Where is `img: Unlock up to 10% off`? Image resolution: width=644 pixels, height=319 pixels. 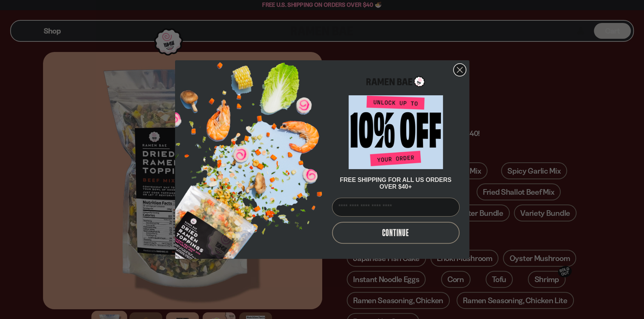 img: Unlock up to 10% off is located at coordinates (396, 132).